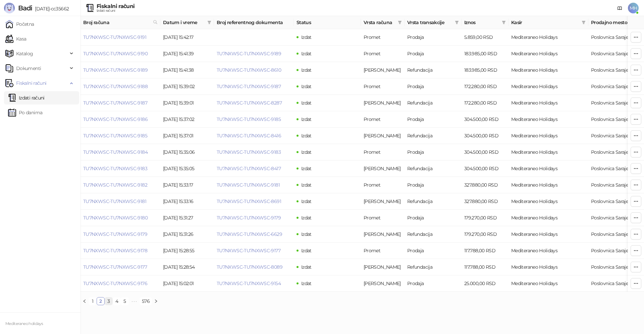 The width and height of the screenshot is (644, 334). Describe the element at coordinates (115, 135) in the screenshot. I see `a: TU7NXWSC-TU7NXWSC-9185` at that location.